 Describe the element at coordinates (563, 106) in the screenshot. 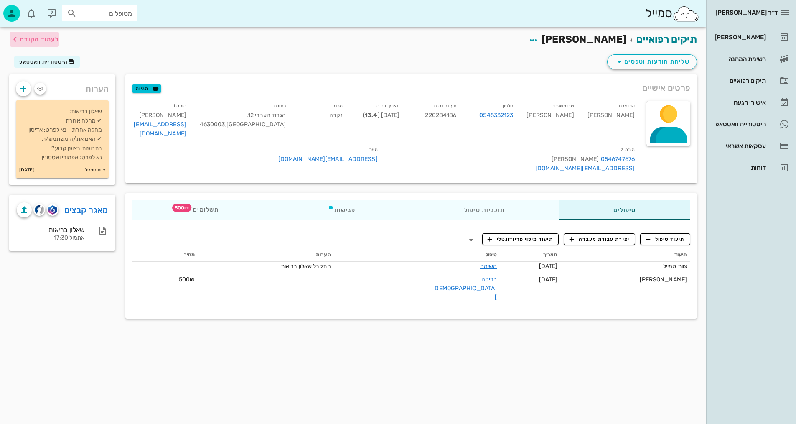

I see `small: שם משפחה` at that location.